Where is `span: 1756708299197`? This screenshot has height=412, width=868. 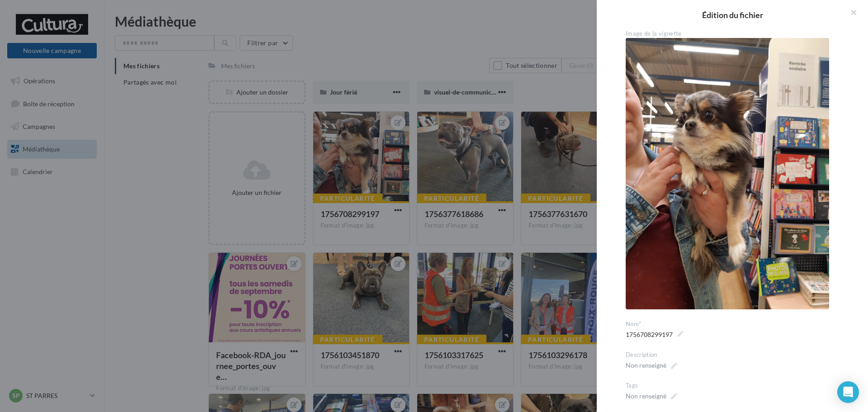
span: 1756708299197 is located at coordinates (654, 334).